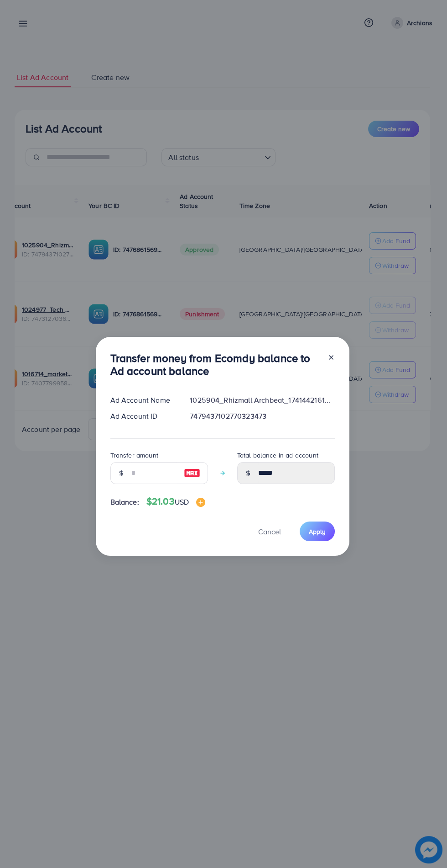  Describe the element at coordinates (143, 400) in the screenshot. I see `div: Ad Account Name` at that location.